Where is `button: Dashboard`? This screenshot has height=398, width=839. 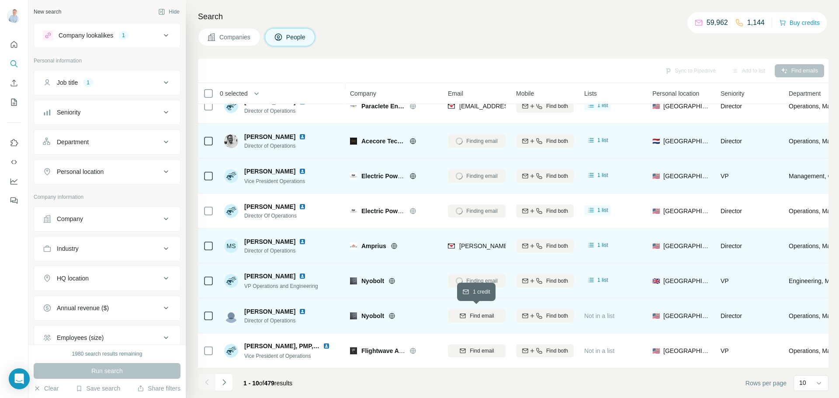
button: Dashboard is located at coordinates (14, 181).